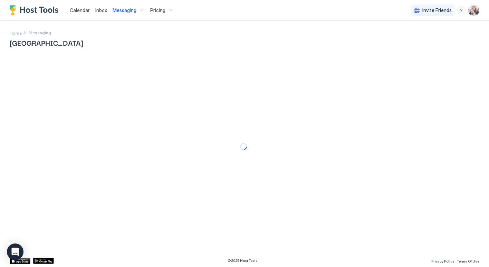 This screenshot has width=489, height=267. What do you see at coordinates (124, 10) in the screenshot?
I see `span: Messaging` at bounding box center [124, 10].